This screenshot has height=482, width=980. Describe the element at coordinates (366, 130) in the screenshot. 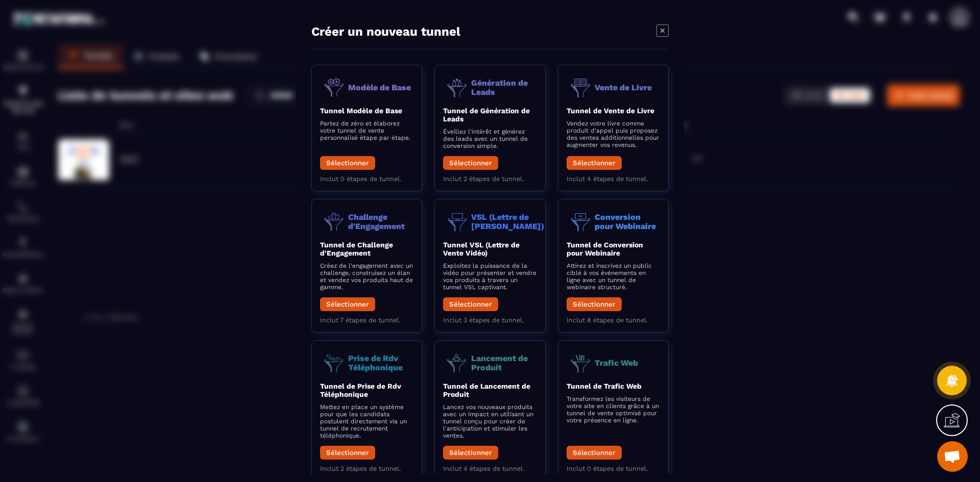

I see `p: Partez de zéro et élaborez votre tunnel de vente personnalisé étape par étape.` at that location.